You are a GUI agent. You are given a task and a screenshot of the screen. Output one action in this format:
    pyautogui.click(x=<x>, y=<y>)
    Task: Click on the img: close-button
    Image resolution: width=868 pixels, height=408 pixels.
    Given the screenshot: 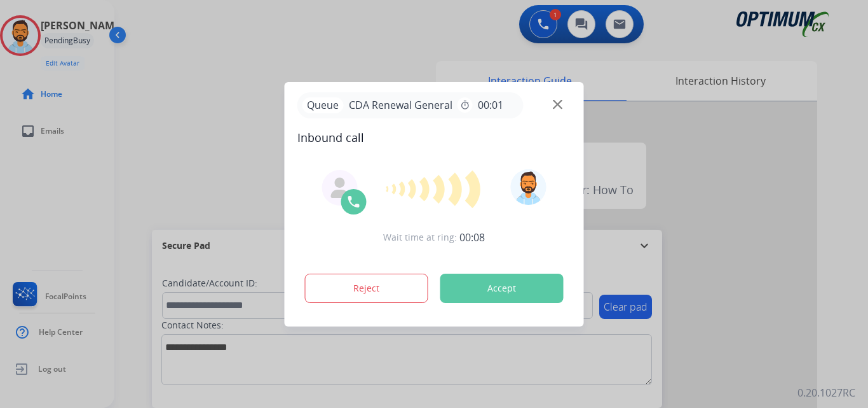 What is the action you would take?
    pyautogui.click(x=558, y=104)
    